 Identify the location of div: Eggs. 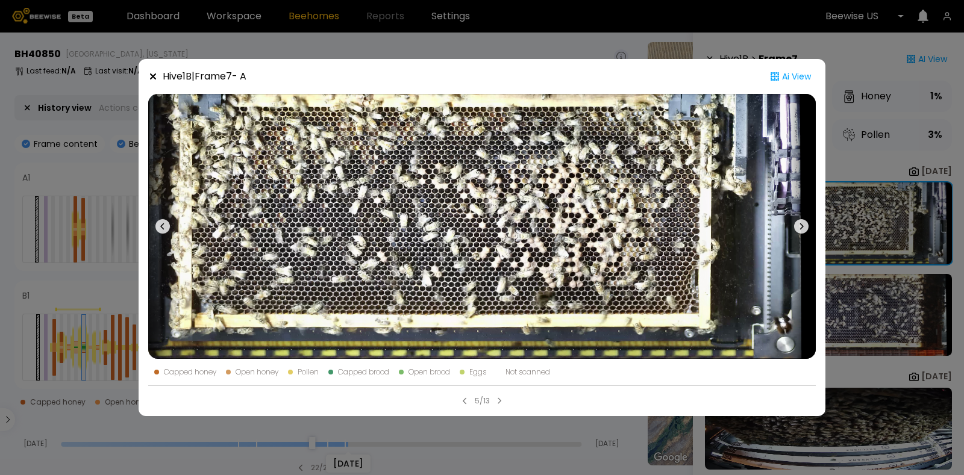
(478, 372).